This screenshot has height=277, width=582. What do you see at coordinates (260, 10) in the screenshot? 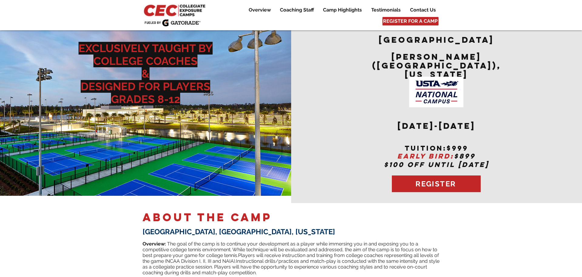
I see `a: Overview` at bounding box center [260, 10].